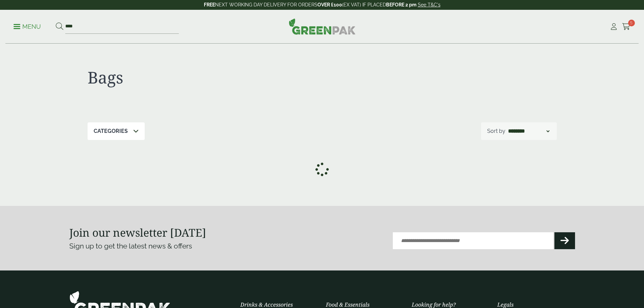 The width and height of the screenshot is (644, 308). Describe the element at coordinates (626, 27) in the screenshot. I see `a: 5` at that location.